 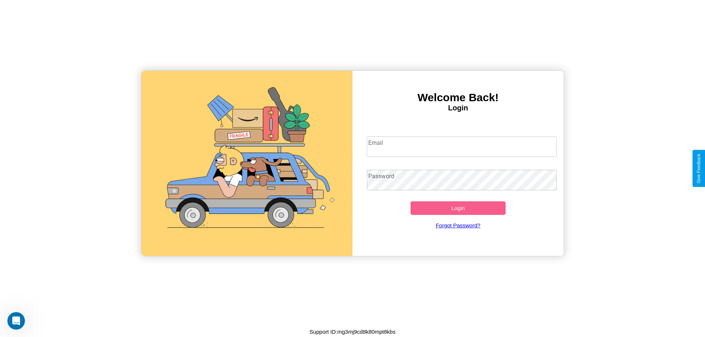 I want to click on a: Forgot Password?, so click(x=458, y=225).